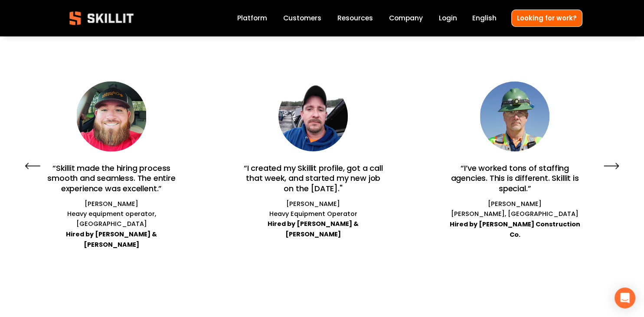 The height and width of the screenshot is (317, 644). Describe the element at coordinates (406, 18) in the screenshot. I see `a: Company` at that location.